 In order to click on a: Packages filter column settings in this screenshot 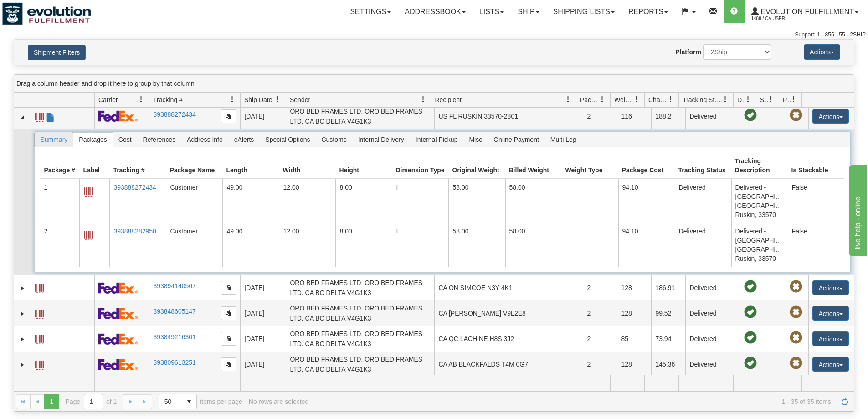, I will do `click(602, 99)`.